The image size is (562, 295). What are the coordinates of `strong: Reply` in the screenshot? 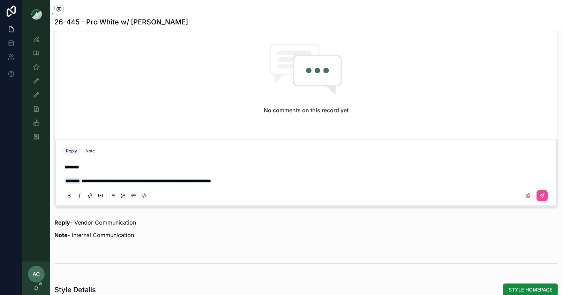 It's located at (62, 222).